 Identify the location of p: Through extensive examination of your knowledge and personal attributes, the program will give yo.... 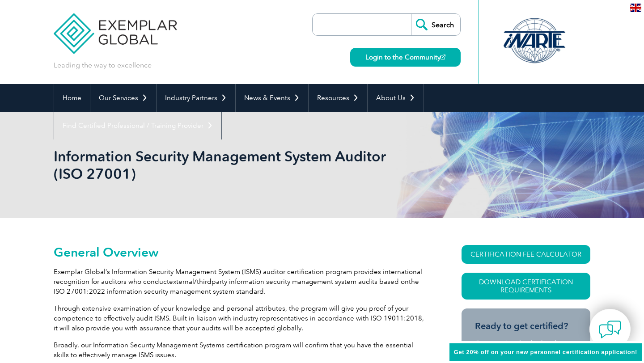
(241, 319).